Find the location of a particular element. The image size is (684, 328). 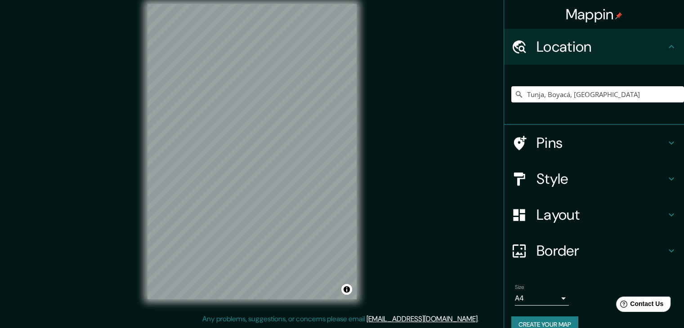

div: A4 is located at coordinates (542, 298).